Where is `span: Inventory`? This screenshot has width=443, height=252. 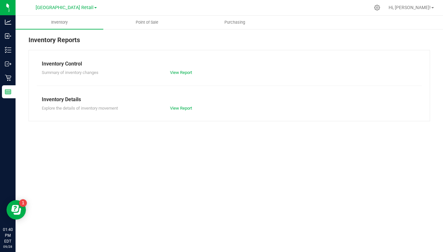 span: Inventory is located at coordinates (59, 22).